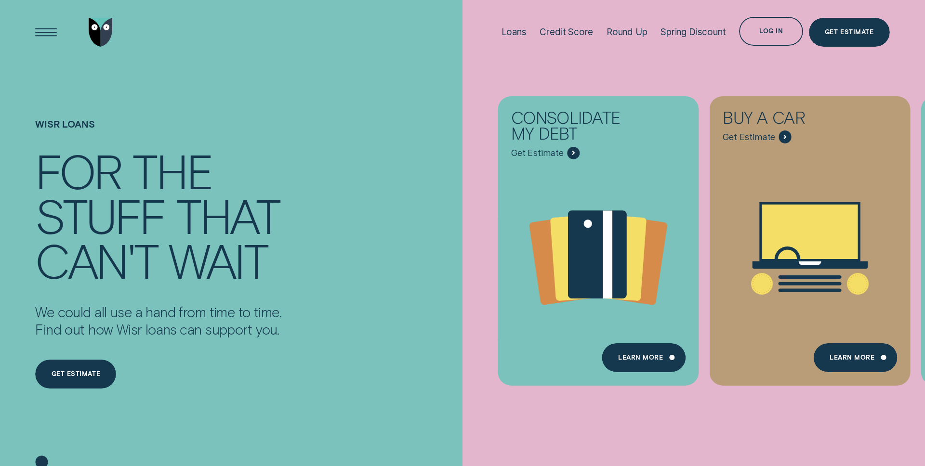 Image resolution: width=925 pixels, height=466 pixels. I want to click on h1: Wisr loans, so click(158, 133).